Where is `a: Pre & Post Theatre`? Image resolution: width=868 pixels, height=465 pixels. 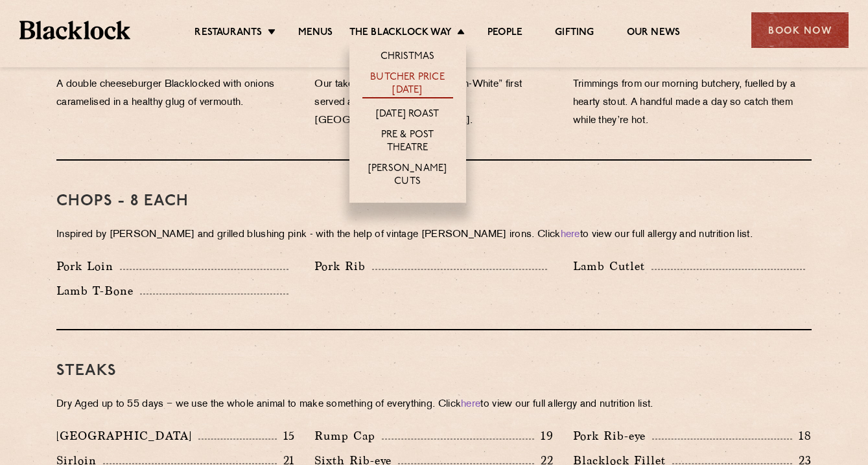
a: Pre & Post Theatre is located at coordinates (408, 143).